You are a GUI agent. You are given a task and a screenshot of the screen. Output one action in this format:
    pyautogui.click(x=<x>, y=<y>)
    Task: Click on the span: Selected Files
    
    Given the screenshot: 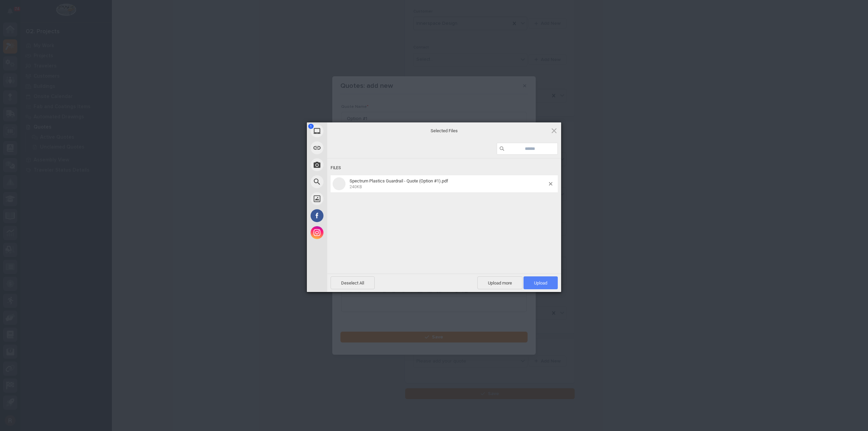 What is the action you would take?
    pyautogui.click(x=444, y=131)
    